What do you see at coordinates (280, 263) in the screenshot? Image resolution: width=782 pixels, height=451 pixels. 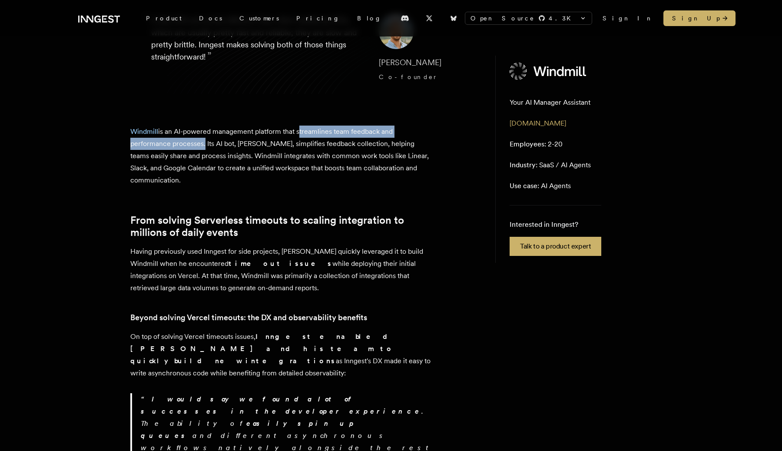 I see `strong: timeout issues` at bounding box center [280, 263].